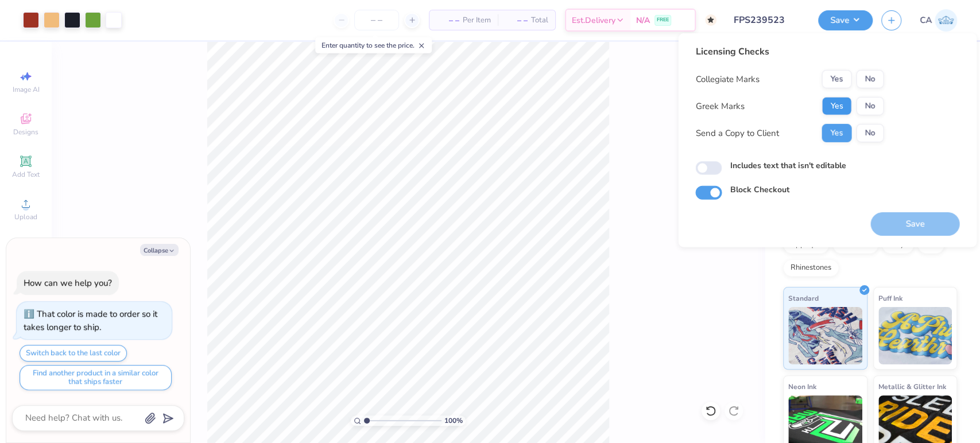  I want to click on span: FREE, so click(662, 20).